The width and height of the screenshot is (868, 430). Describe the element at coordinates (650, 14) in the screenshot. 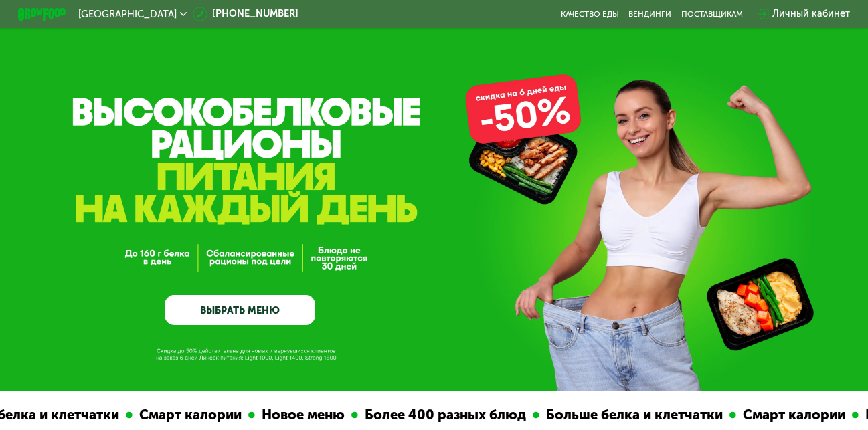

I see `a: Вендинги` at that location.